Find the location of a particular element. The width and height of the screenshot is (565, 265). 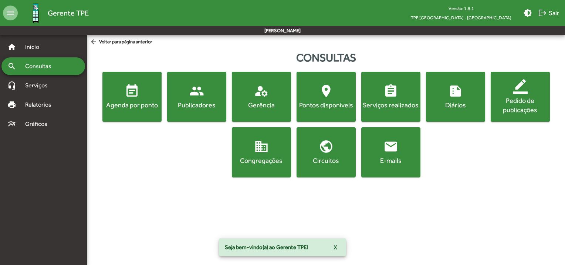

mat-icon: arrow_back is located at coordinates (94, 42).